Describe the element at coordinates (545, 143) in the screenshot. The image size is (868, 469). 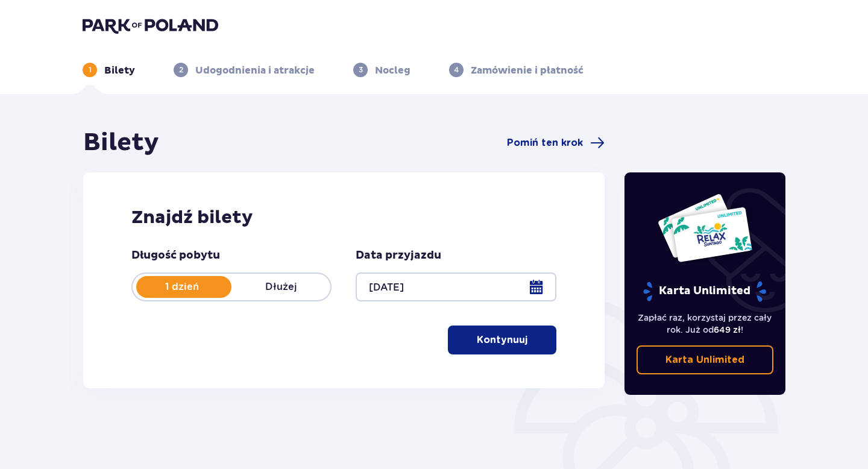
I see `span: Pomiń ten krok` at that location.